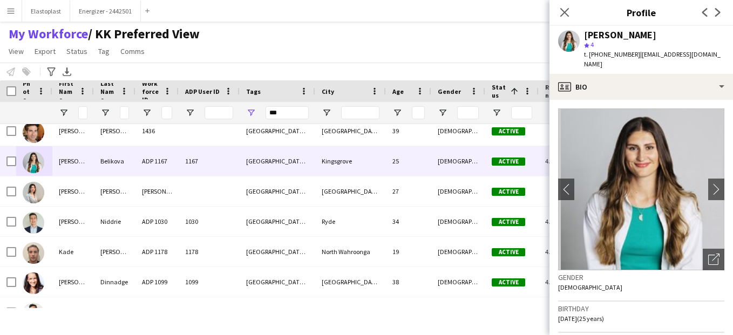  What do you see at coordinates (132, 51) in the screenshot?
I see `a: Comms` at bounding box center [132, 51].